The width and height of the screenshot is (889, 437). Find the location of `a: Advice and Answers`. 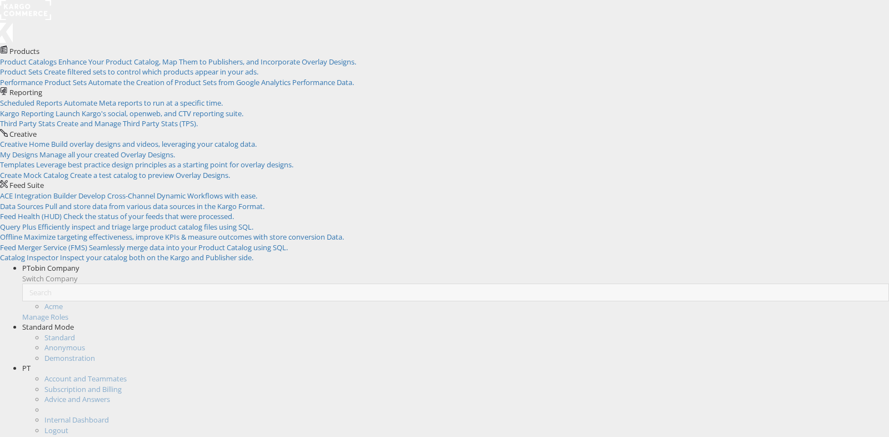

a: Advice and Answers is located at coordinates (77, 399).